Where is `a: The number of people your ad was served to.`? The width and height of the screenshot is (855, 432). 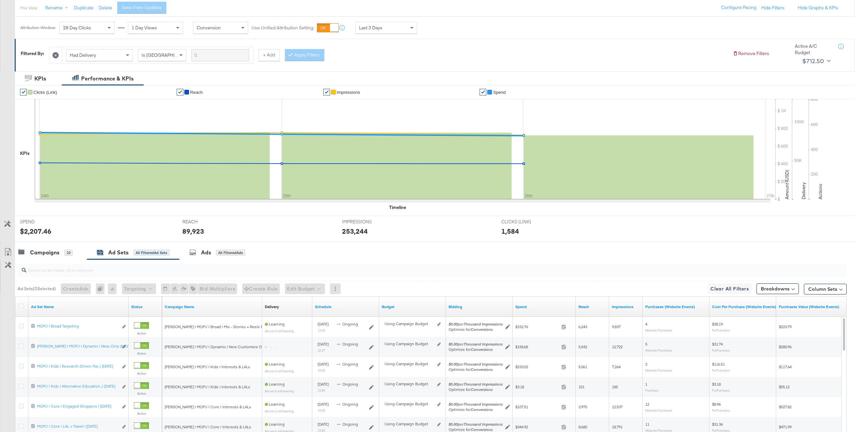 a: The number of people your ad was served to. is located at coordinates (592, 307).